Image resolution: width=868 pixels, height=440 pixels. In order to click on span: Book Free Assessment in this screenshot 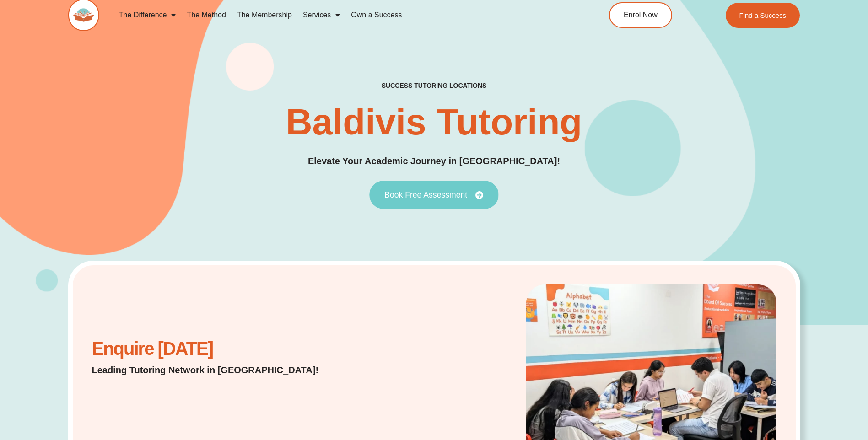, I will do `click(425, 195)`.